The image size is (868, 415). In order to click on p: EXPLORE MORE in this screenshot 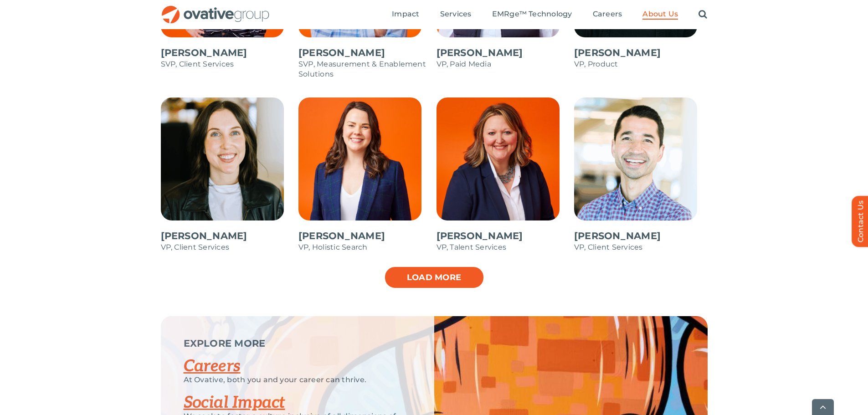, I will do `click(297, 344)`.